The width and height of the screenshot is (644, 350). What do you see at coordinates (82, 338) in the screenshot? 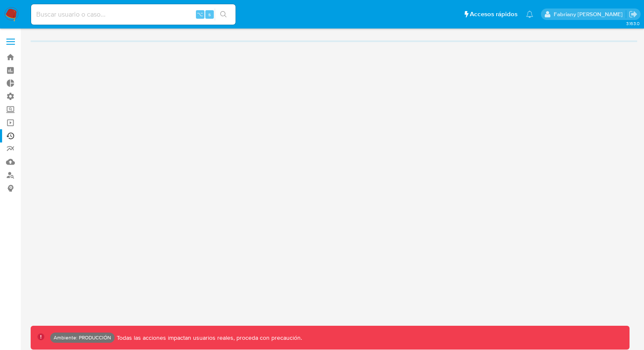
I see `p: Ambiente: PRODUCCIÓN` at bounding box center [82, 338].